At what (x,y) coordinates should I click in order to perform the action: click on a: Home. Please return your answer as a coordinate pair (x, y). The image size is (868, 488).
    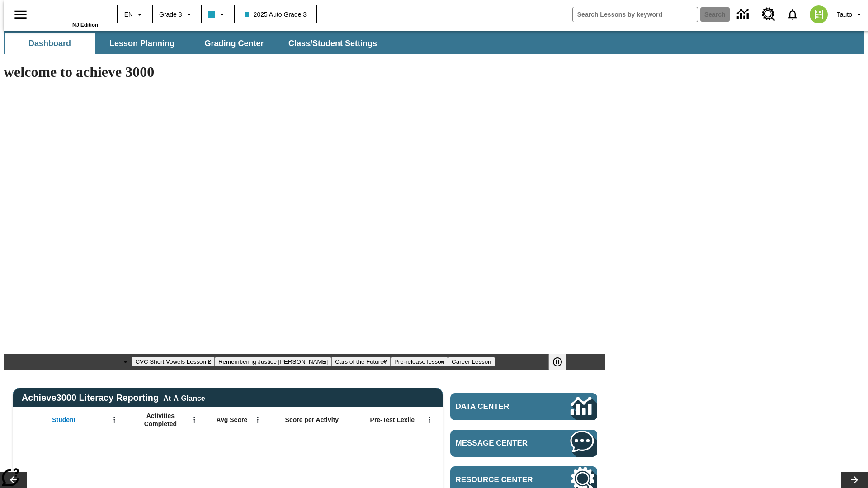
    Looking at the image, I should click on (69, 13).